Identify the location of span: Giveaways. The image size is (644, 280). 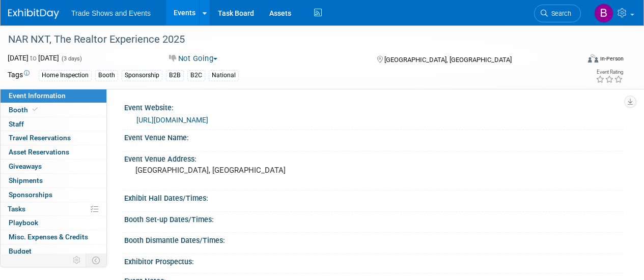
(25, 166).